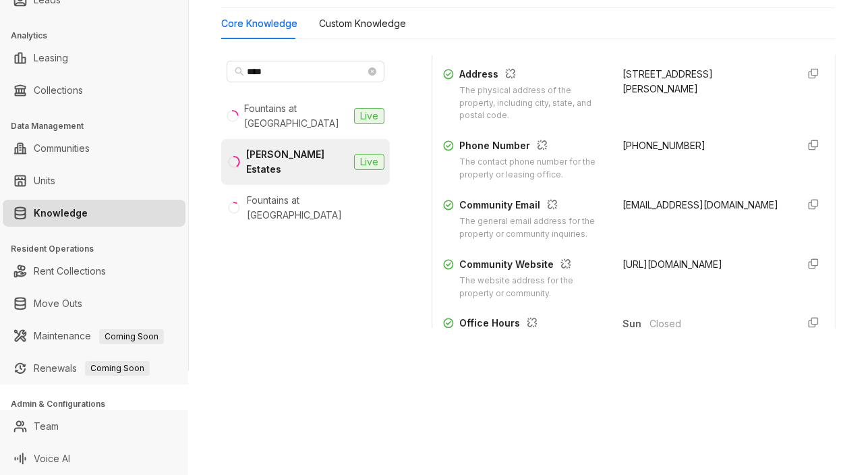 The height and width of the screenshot is (475, 868). What do you see at coordinates (533, 169) in the screenshot?
I see `div: The contact phone number for the property or leasing office.` at bounding box center [533, 169].